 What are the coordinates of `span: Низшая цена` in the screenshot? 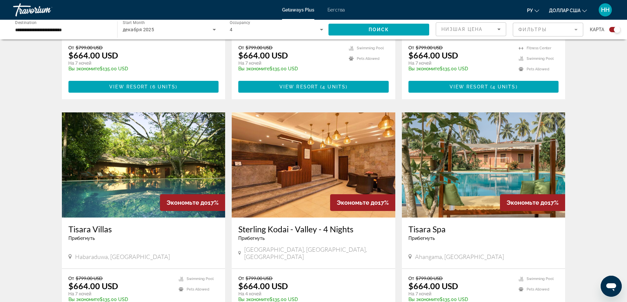 It's located at (461, 29).